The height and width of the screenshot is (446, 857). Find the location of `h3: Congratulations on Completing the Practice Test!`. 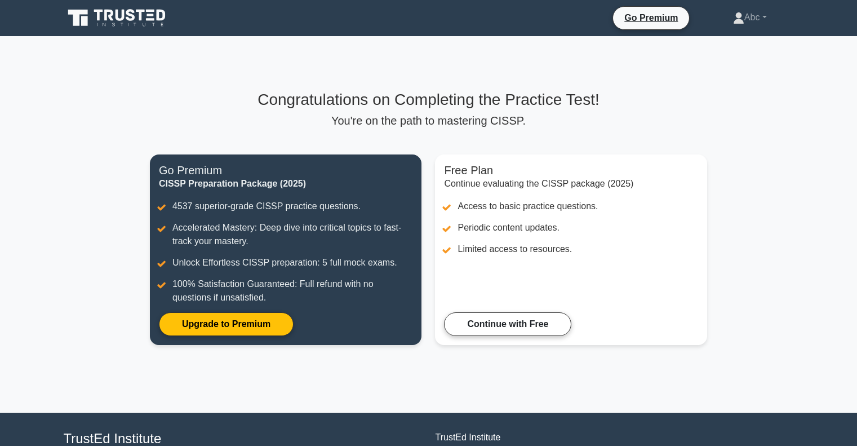

h3: Congratulations on Completing the Practice Test! is located at coordinates (428, 100).